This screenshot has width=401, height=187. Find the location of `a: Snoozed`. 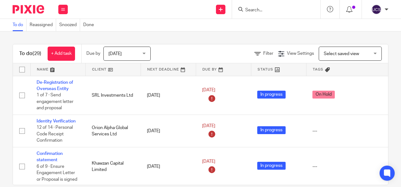

a: Snoozed is located at coordinates (70, 25).